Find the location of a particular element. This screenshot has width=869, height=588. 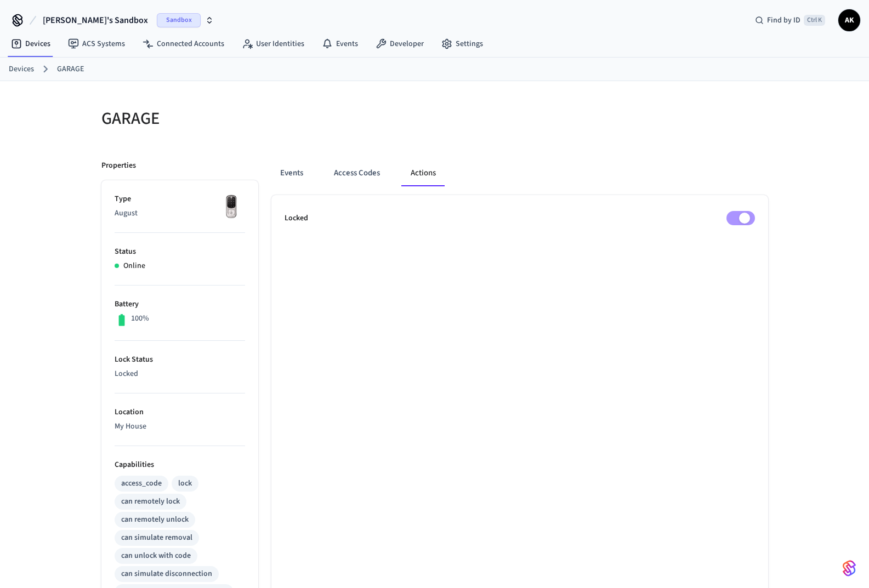

a: GARAGE is located at coordinates (70, 69).